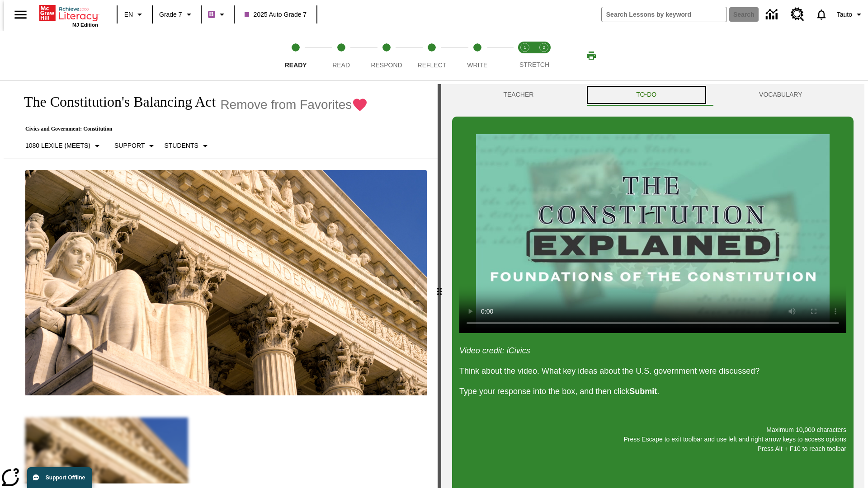 The width and height of the screenshot is (868, 488). I want to click on button: Remove from Favorites - The Constitution's Balancing Act, so click(294, 104).